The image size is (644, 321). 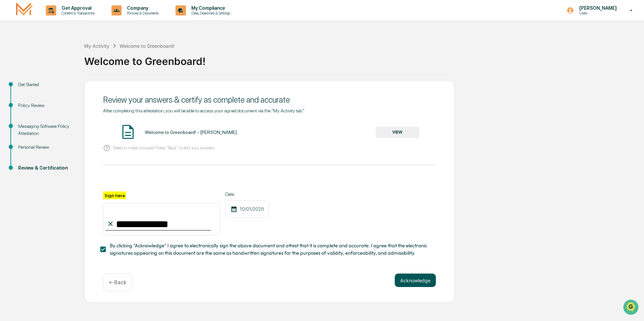 I want to click on div: Start new chat, so click(x=67, y=55).